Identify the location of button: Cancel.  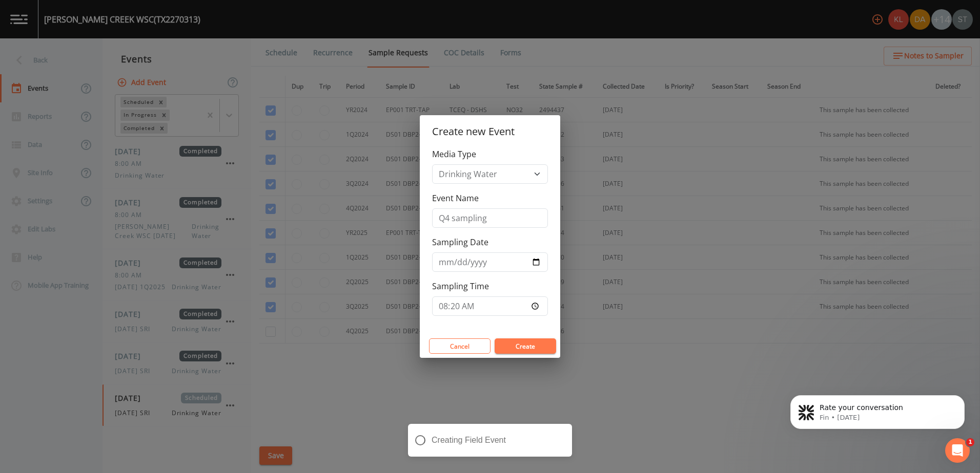
(459, 346).